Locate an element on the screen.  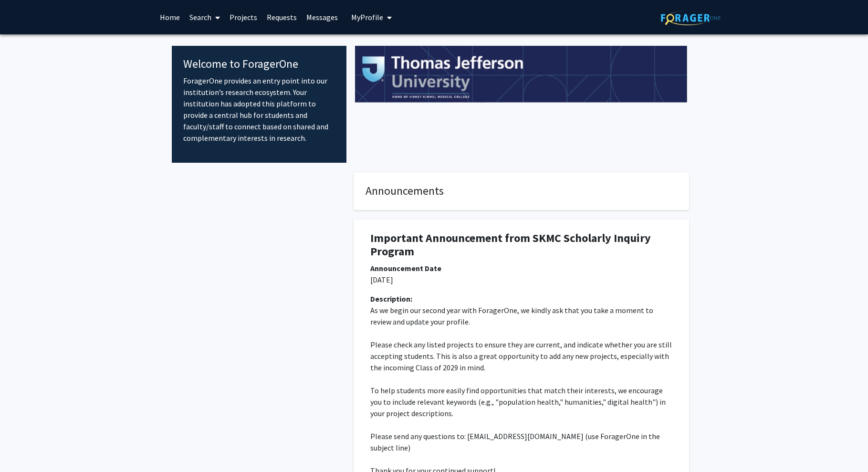
h1: Important Announcement from SKMC Scholarly Inquiry Program is located at coordinates (521, 245).